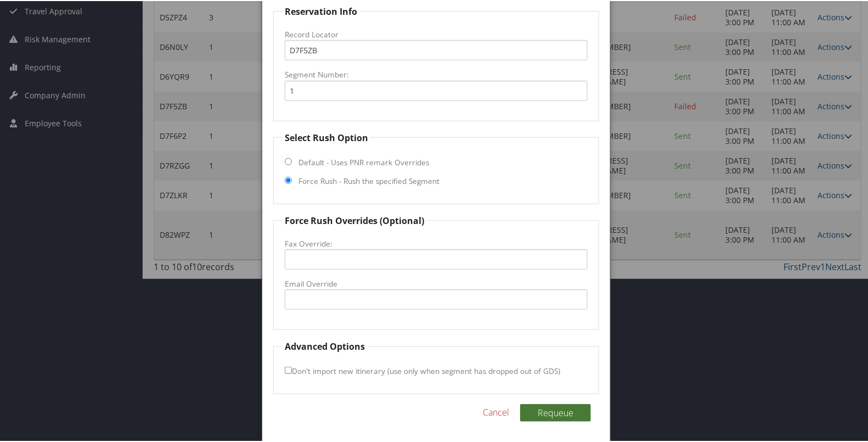 This screenshot has width=868, height=442. Describe the element at coordinates (423, 369) in the screenshot. I see `label: Don't import new itinerary (use only when segment has dropped out of GDS)` at that location.